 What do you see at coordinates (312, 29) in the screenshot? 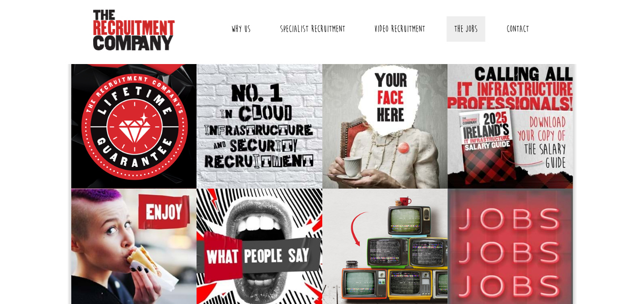
I see `a: Specialist Recruitment` at bounding box center [312, 29].